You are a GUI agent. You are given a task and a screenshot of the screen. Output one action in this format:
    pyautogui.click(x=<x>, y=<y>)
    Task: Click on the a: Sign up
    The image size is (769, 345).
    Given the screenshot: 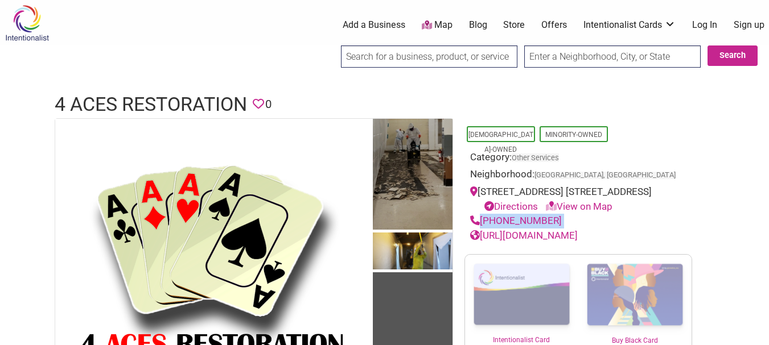 What is the action you would take?
    pyautogui.click(x=749, y=25)
    